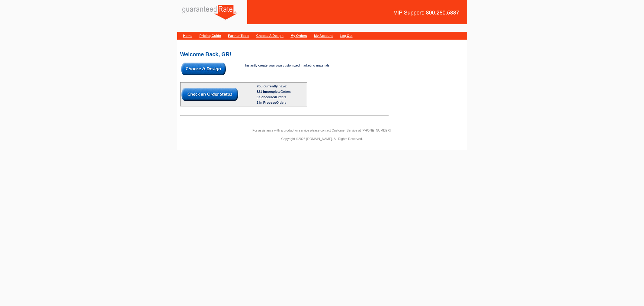 The width and height of the screenshot is (644, 306). Describe the element at coordinates (210, 36) in the screenshot. I see `a: Pricing Guide` at that location.